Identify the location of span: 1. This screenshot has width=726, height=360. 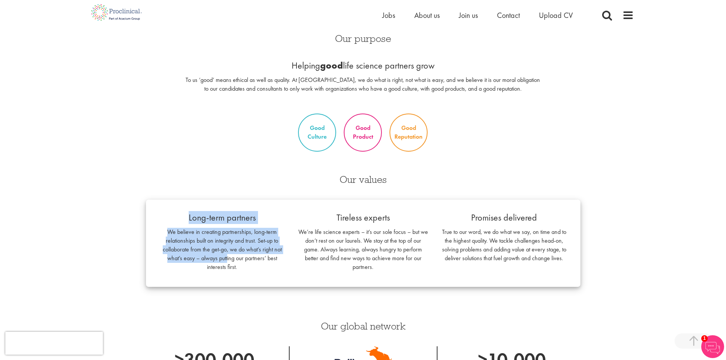
(704, 338).